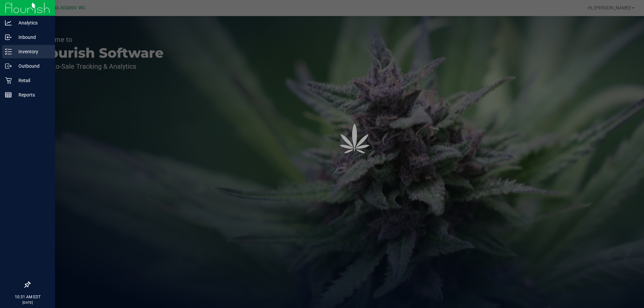  I want to click on inline-svg: Inbound, so click(8, 37).